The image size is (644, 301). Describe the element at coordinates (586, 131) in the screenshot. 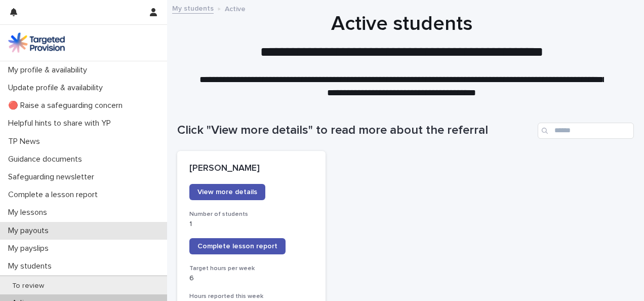

I see `div: Search` at that location.